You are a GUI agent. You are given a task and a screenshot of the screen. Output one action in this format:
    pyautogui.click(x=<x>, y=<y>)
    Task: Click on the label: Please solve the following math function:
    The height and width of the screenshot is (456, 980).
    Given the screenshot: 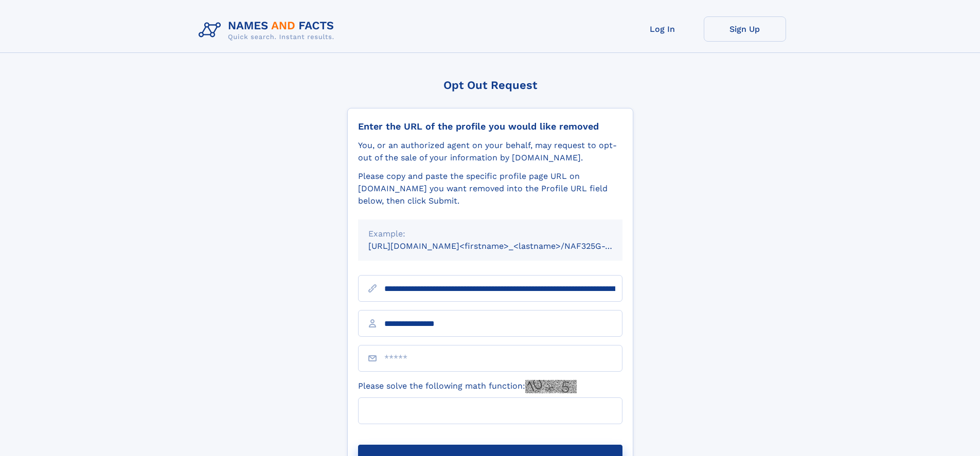 What is the action you would take?
    pyautogui.click(x=467, y=387)
    